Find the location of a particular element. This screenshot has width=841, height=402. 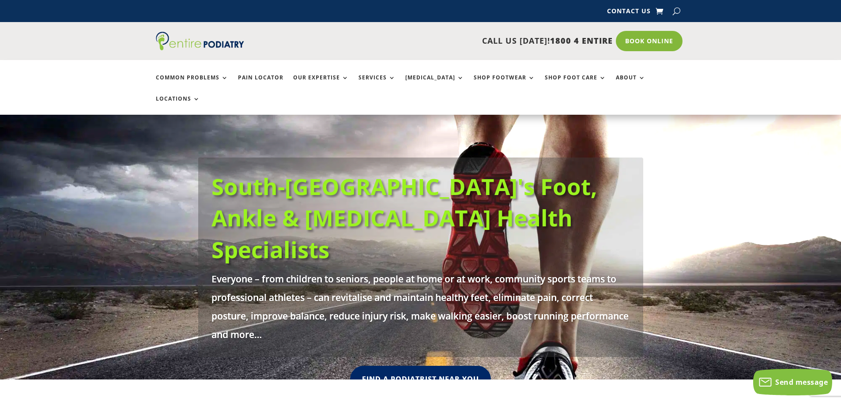

a: Shop Footwear is located at coordinates (504, 84).